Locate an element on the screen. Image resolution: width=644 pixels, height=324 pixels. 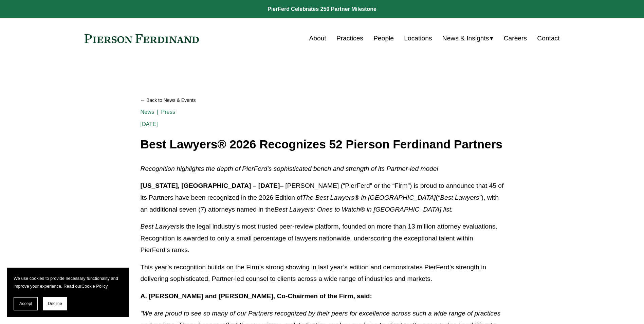
button: Accept is located at coordinates (26, 304).